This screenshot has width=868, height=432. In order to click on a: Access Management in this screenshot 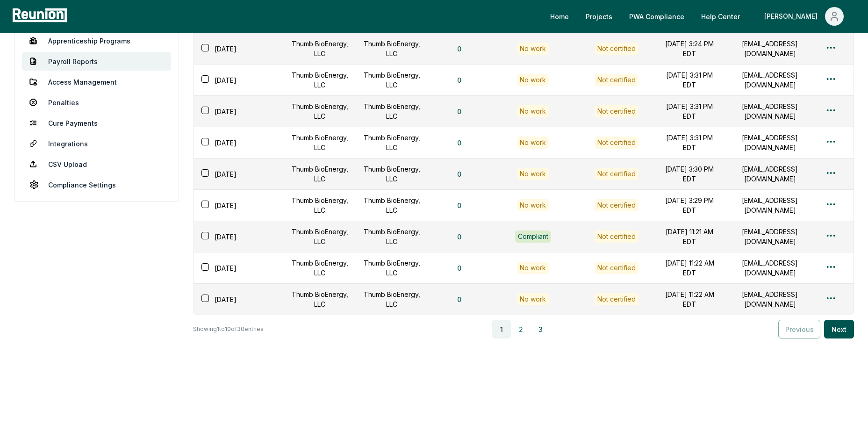, I will do `click(96, 82)`.